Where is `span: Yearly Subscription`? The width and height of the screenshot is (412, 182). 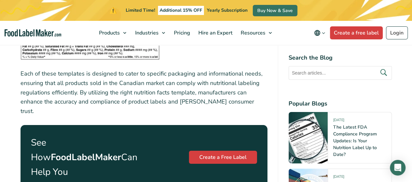
span: Yearly Subscription is located at coordinates (227, 10).